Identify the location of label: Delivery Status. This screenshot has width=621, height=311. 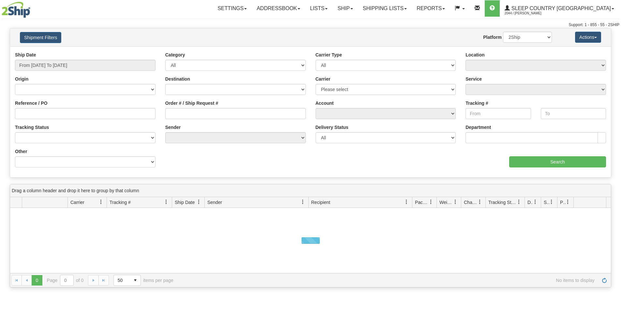
(332, 127).